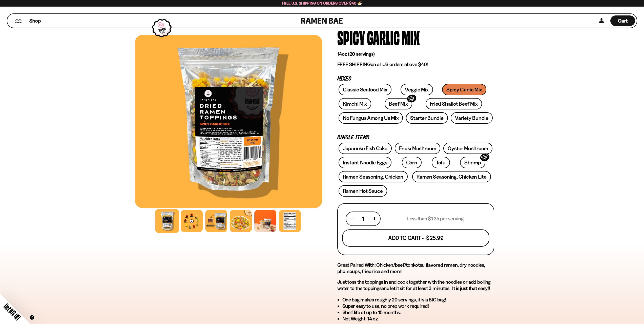 This screenshot has height=324, width=644. I want to click on a: Tofu, so click(441, 163).